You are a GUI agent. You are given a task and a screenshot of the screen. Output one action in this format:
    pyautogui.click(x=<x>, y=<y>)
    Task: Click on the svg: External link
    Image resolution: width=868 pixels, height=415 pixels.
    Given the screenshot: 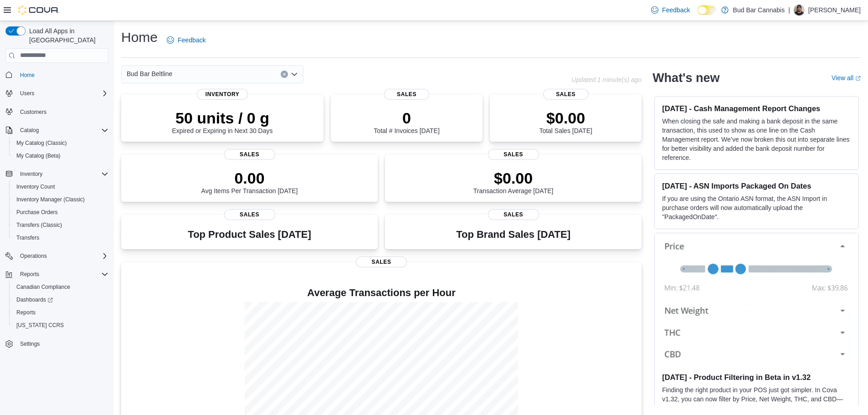 What is the action you would take?
    pyautogui.click(x=858, y=78)
    